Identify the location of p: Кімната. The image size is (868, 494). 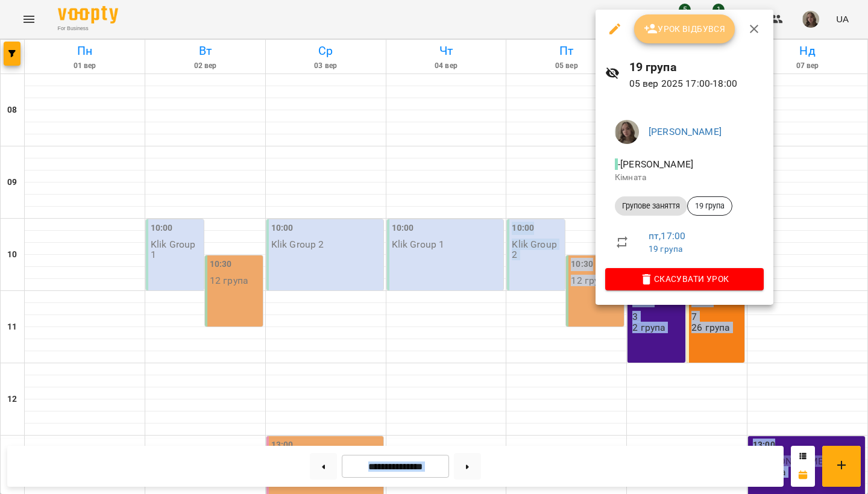
(685, 178).